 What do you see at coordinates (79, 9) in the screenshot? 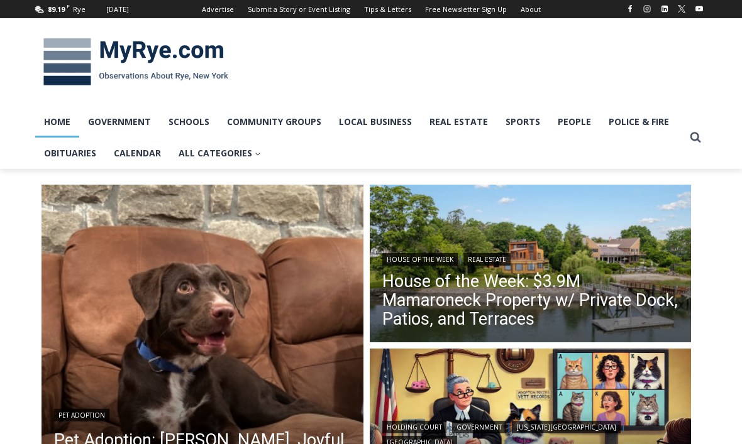
I see `div: Rye` at bounding box center [79, 9].